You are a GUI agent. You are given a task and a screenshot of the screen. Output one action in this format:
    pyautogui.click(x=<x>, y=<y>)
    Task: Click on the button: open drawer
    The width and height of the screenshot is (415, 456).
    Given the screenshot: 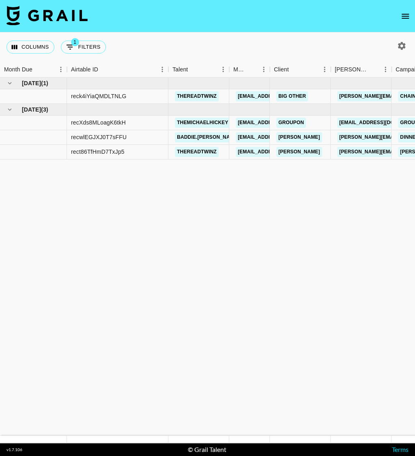 What is the action you would take?
    pyautogui.click(x=405, y=16)
    